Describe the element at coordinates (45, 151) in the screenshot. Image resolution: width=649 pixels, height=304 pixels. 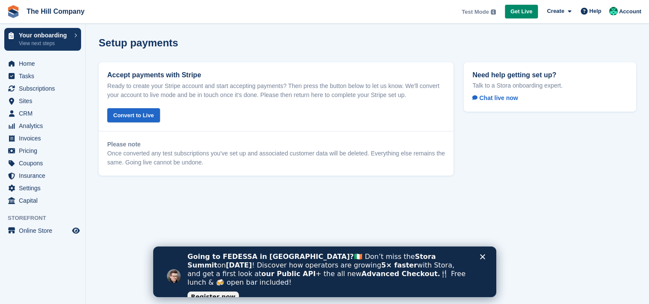
I see `span: Pricing` at that location.